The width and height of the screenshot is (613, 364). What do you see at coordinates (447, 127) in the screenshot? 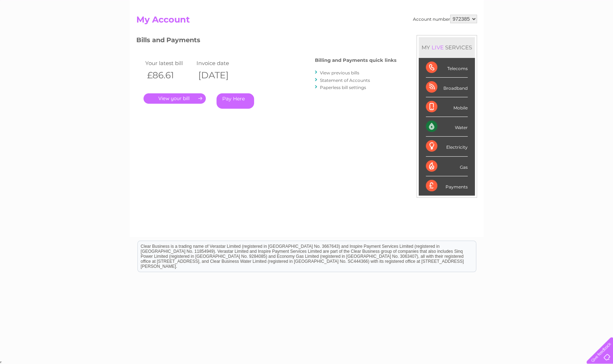
I see `div: Water` at bounding box center [447, 127].